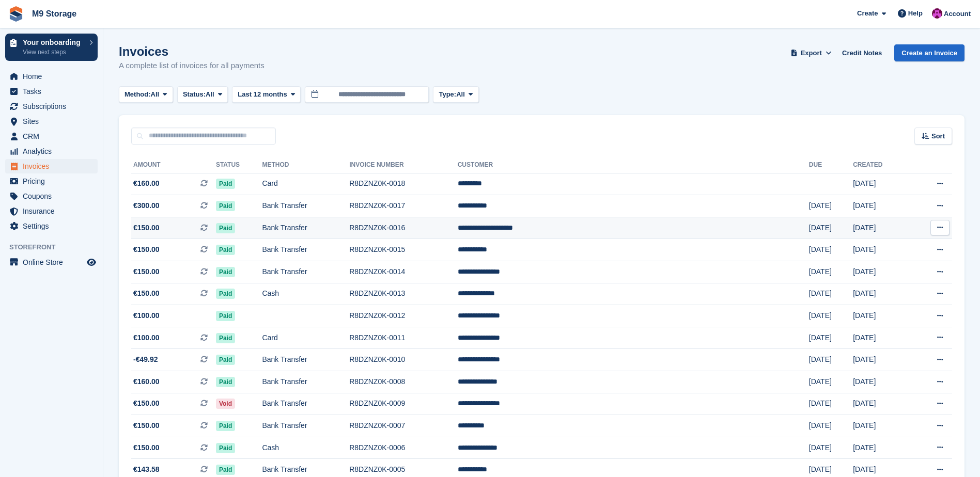  Describe the element at coordinates (403, 360) in the screenshot. I see `td: R8DZNZ0K-0010` at that location.